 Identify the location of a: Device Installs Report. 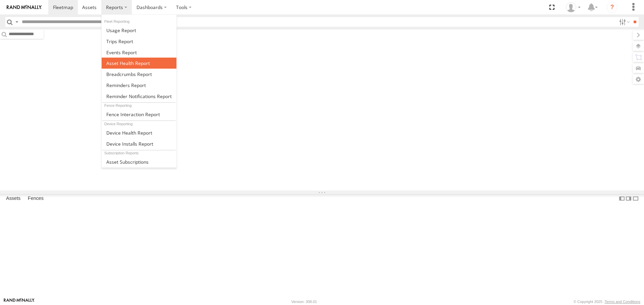
(139, 144).